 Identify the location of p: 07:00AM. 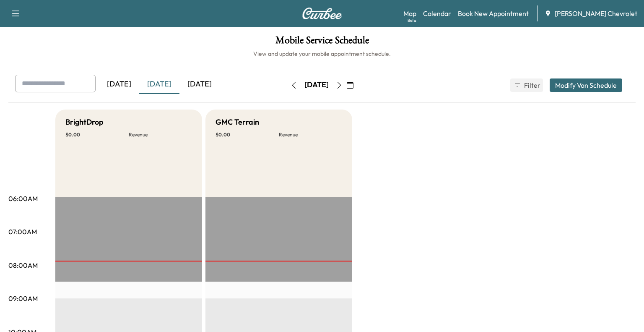
(23, 231).